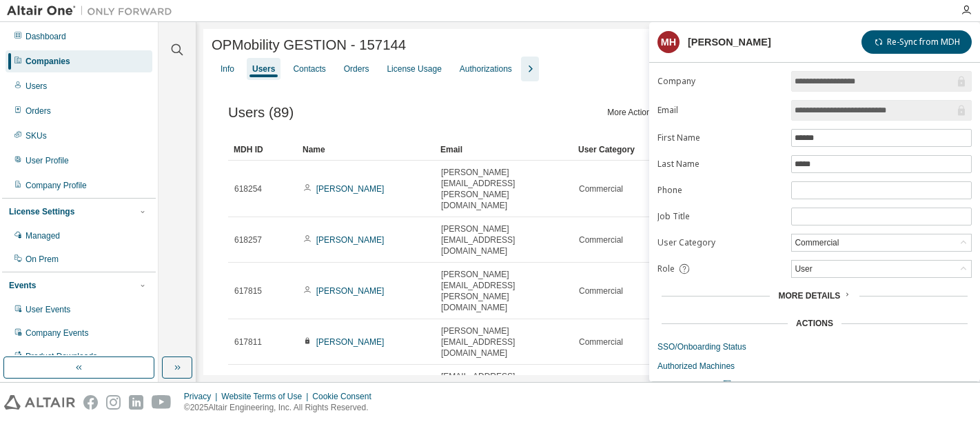 The image size is (980, 422). I want to click on label: First Name, so click(721, 138).